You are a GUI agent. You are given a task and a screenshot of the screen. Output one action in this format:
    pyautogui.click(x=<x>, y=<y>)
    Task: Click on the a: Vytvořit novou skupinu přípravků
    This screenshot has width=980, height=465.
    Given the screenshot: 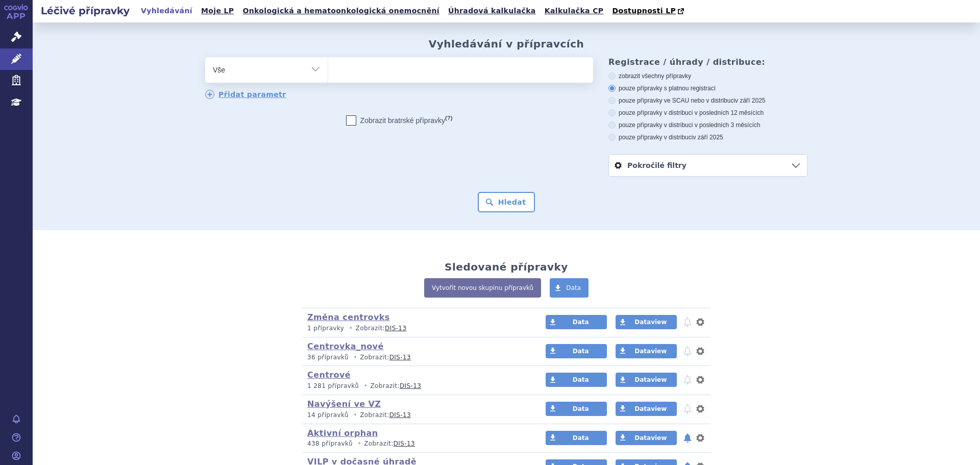 What is the action you would take?
    pyautogui.click(x=482, y=288)
    